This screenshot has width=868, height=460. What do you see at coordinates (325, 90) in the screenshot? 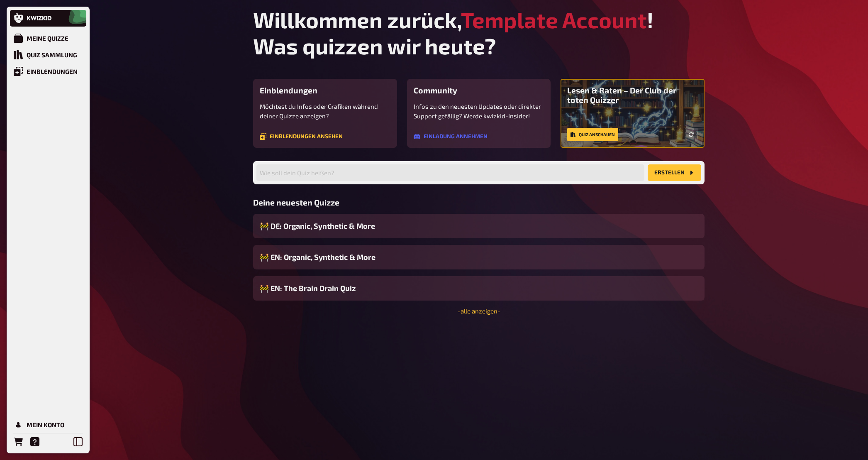
I see `h3: Einblendungen` at bounding box center [325, 90].